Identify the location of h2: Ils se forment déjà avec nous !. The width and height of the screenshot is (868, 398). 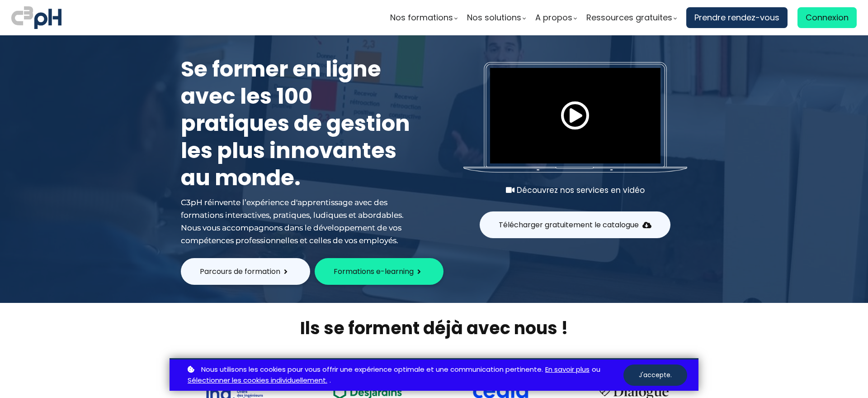
(434, 328).